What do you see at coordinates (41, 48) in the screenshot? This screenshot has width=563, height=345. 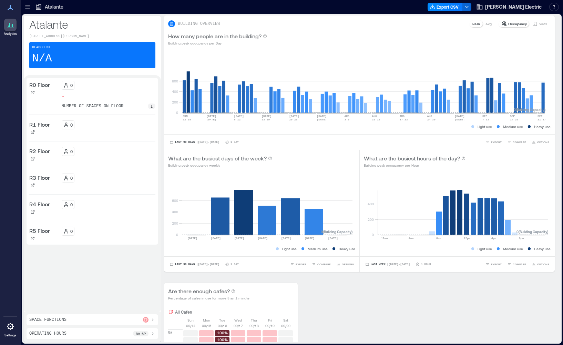 I see `p: Headcount` at bounding box center [41, 48].